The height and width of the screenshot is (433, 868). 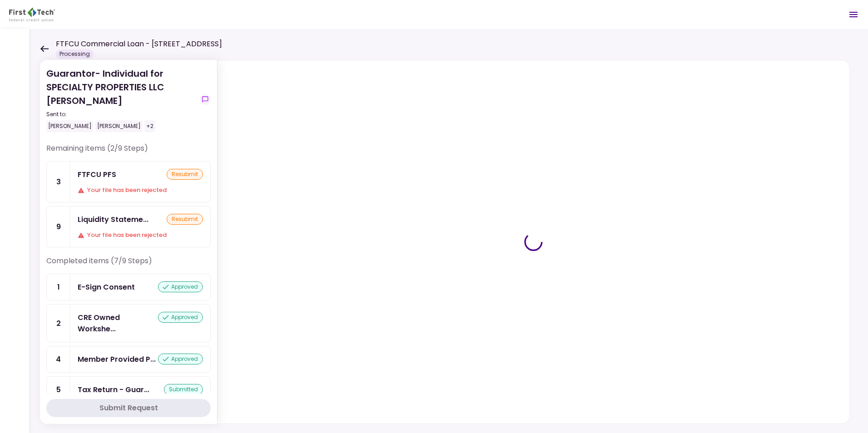 I want to click on a: 1E-Sign Consentapproved, so click(x=128, y=287).